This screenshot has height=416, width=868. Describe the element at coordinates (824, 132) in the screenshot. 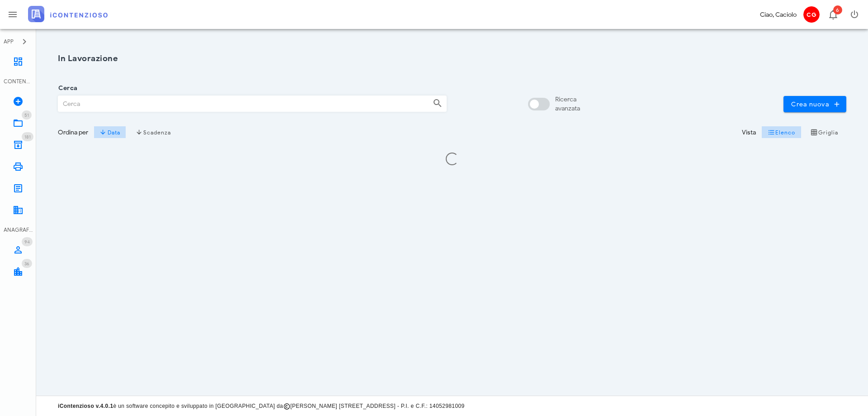

I see `span: Griglia` at that location.